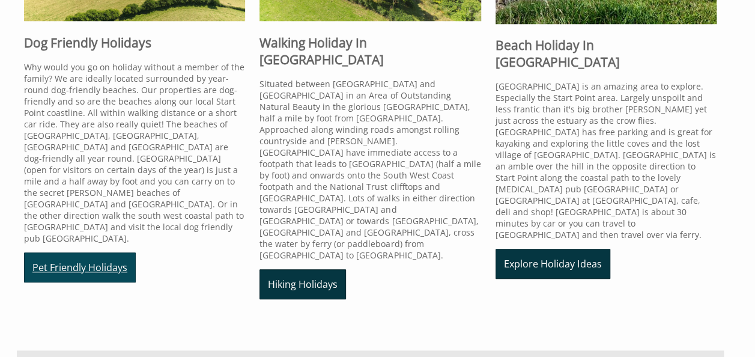  I want to click on a: Explore Holiday Ideas, so click(553, 264).